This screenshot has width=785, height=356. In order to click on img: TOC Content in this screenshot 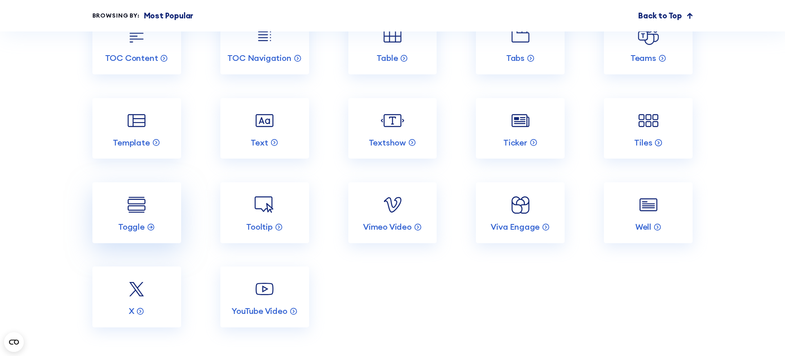, I will do `click(137, 36)`.